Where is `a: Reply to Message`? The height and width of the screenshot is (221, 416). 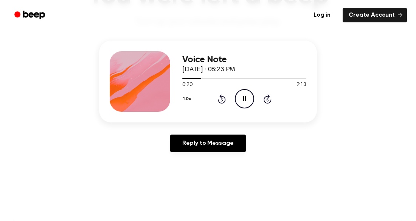
a: Reply to Message is located at coordinates (208, 143).